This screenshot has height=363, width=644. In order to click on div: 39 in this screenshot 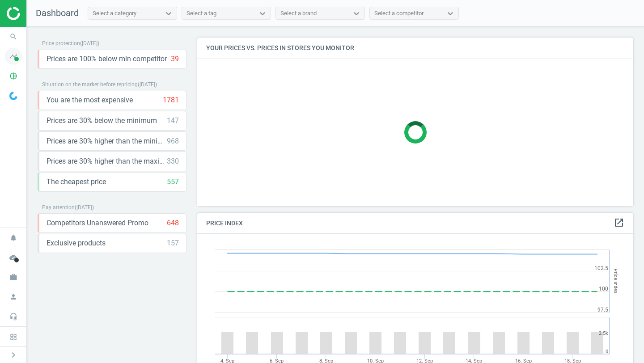, I will do `click(175, 59)`.